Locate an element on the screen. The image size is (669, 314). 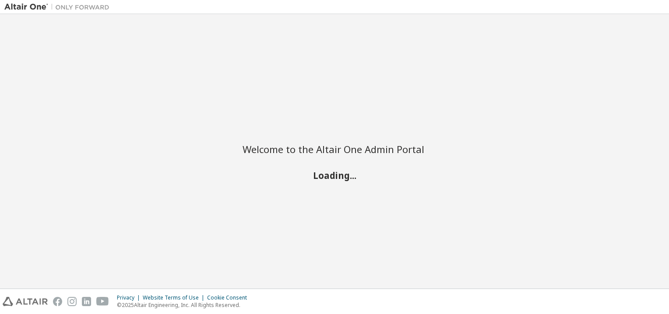
div: Cookie Consent is located at coordinates (229, 297).